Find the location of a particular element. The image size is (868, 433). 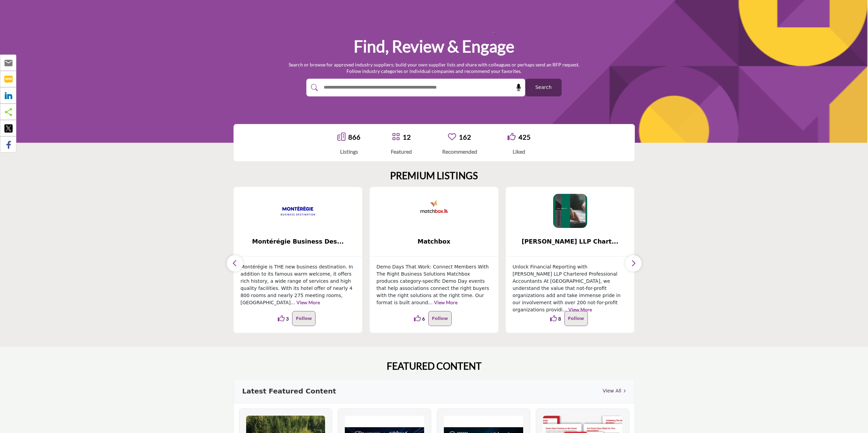

img: Matchbox is located at coordinates (434, 211).